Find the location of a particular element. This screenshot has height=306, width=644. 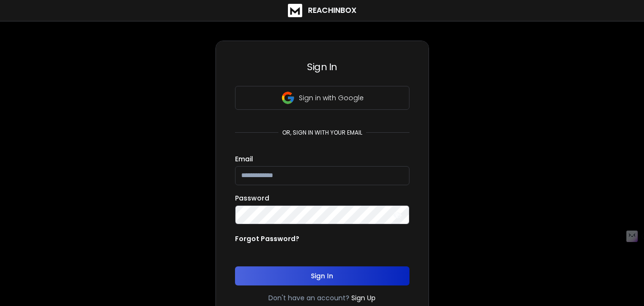

p: Forgot Password? is located at coordinates (267, 239).